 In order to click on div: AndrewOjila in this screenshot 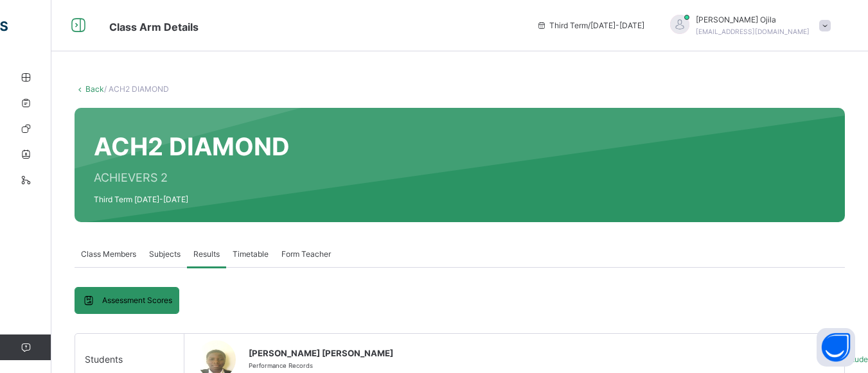, I will do `click(747, 26)`.